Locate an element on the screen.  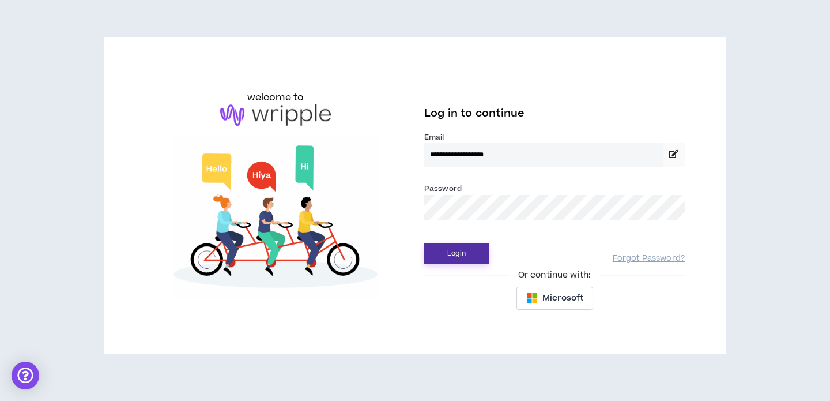
button: Login is located at coordinates (457, 253).